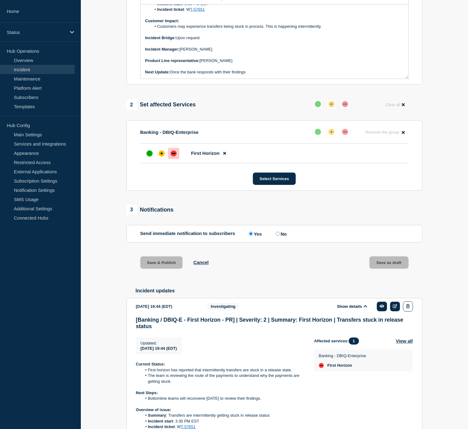 This screenshot has height=429, width=468. What do you see at coordinates (147, 393) in the screenshot?
I see `strong: Next Steps:` at bounding box center [147, 393].